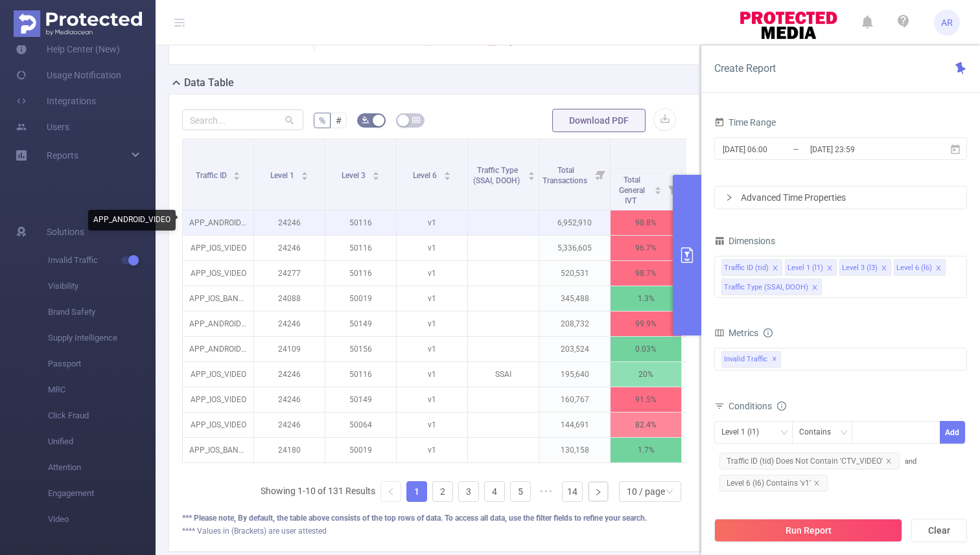 Image resolution: width=980 pixels, height=555 pixels. Describe the element at coordinates (745, 68) in the screenshot. I see `span: Create Report` at that location.